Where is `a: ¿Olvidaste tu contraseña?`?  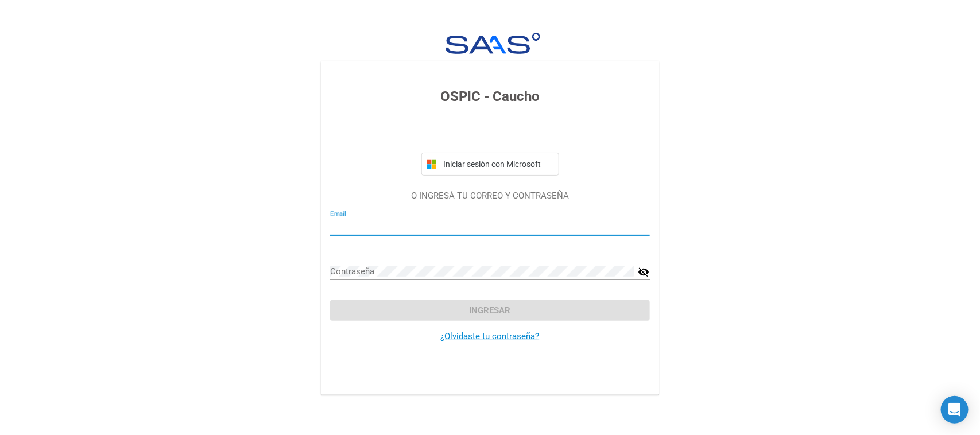
a: ¿Olvidaste tu contraseña? is located at coordinates (490, 336).